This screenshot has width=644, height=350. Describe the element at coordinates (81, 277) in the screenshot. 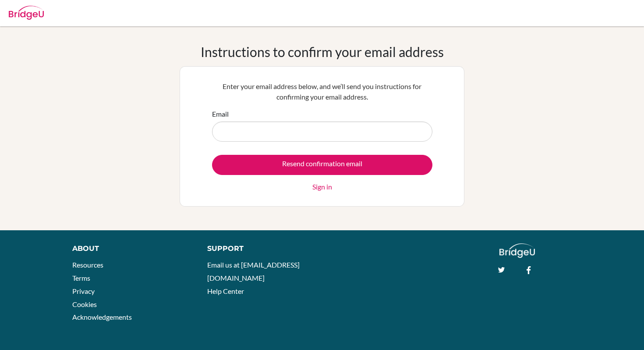

I see `a: Terms` at that location.